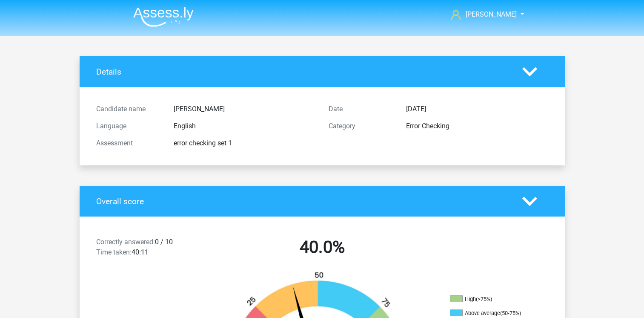 This screenshot has width=644, height=318. What do you see at coordinates (128, 144) in the screenshot?
I see `div: Assessment` at bounding box center [128, 144].